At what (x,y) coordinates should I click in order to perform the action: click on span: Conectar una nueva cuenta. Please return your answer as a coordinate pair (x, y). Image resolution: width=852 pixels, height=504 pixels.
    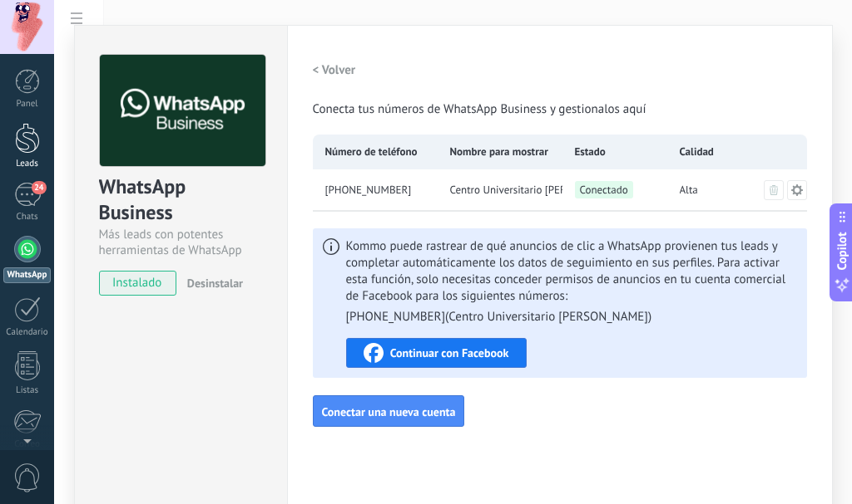
    Looking at the image, I should click on (389, 413).